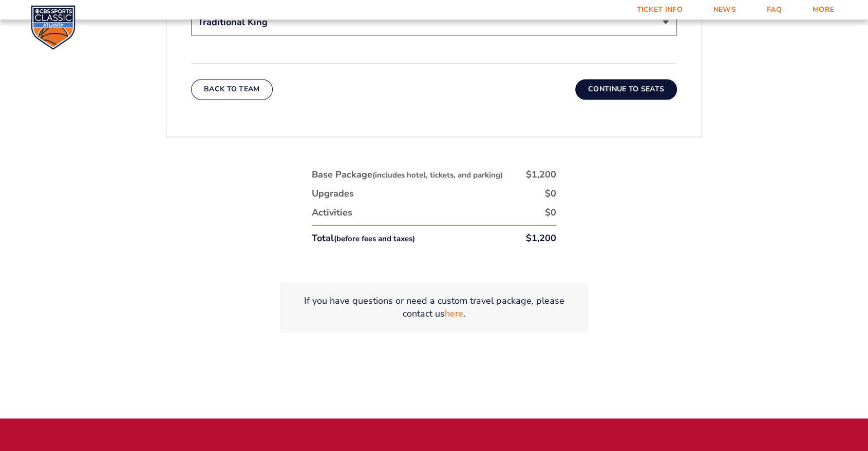  Describe the element at coordinates (332, 212) in the screenshot. I see `div: Activities` at that location.